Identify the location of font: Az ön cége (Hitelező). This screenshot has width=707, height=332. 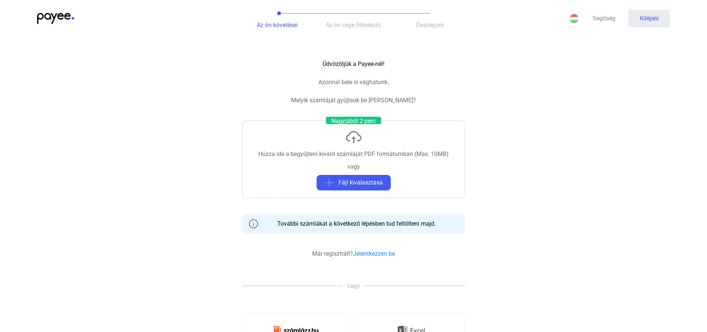
(353, 25).